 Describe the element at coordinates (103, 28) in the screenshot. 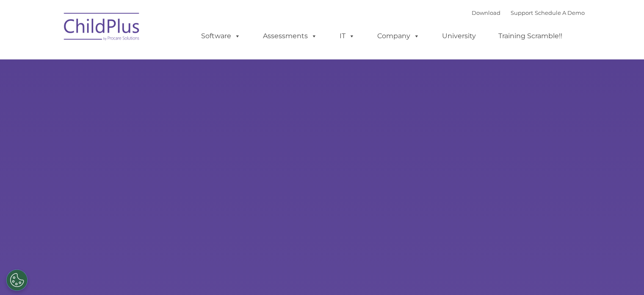

I see `img: ChildPlus by Procare Solutions` at that location.